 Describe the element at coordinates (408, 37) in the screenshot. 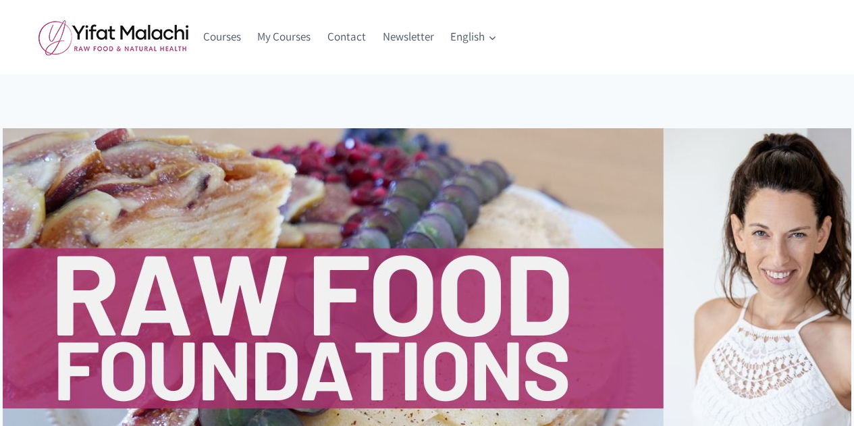

I see `a: Newsletter` at that location.